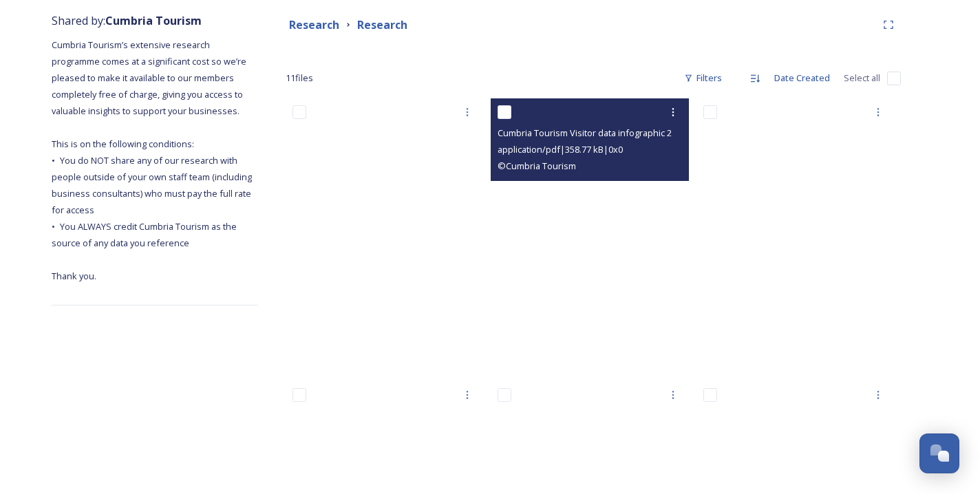 The height and width of the screenshot is (494, 980). What do you see at coordinates (702, 77) in the screenshot?
I see `div: Filters` at bounding box center [702, 77].